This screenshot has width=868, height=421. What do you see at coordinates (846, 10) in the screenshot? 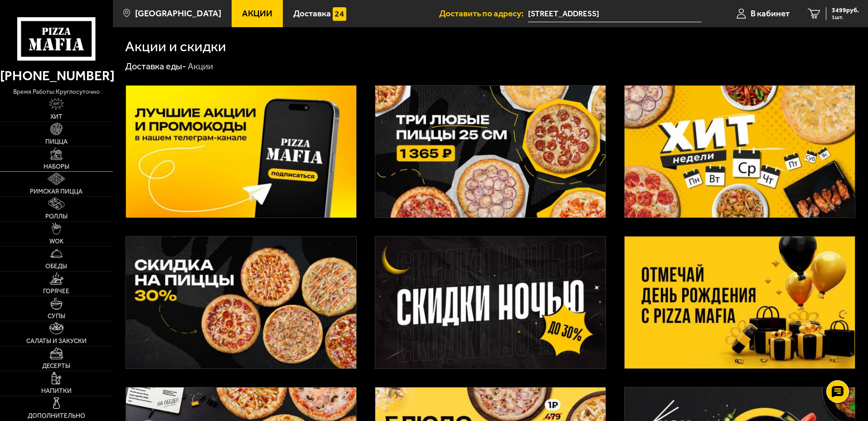
I see `span: 3499 руб.` at bounding box center [846, 10].